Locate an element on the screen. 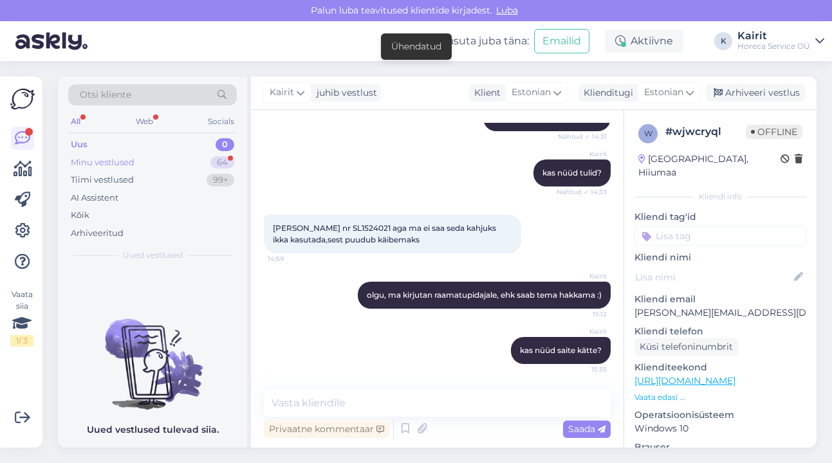 This screenshot has height=463, width=832. p: Kliendi telefon is located at coordinates (720, 331).